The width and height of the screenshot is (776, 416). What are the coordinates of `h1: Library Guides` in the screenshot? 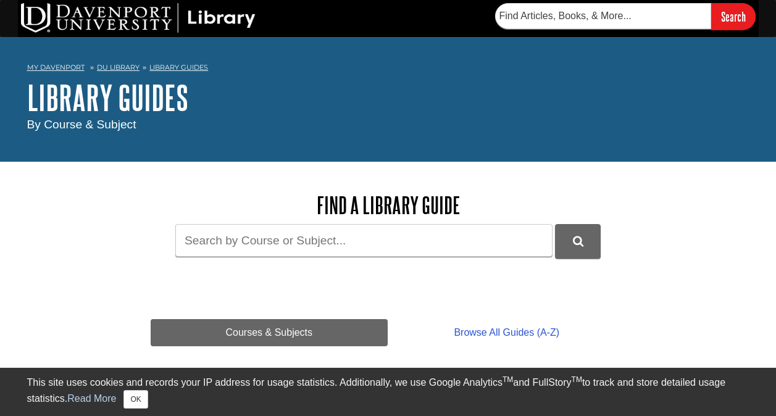 It's located at (388, 98).